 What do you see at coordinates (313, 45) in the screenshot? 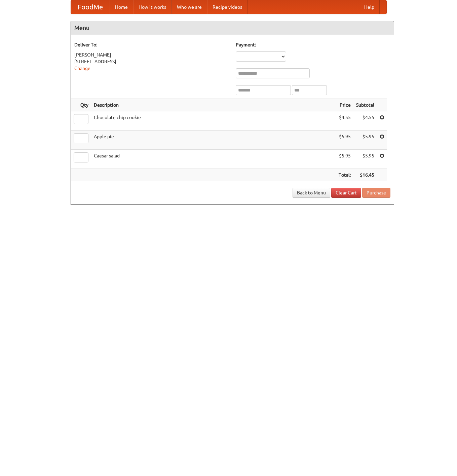
I see `h5: Payment:` at bounding box center [313, 45].